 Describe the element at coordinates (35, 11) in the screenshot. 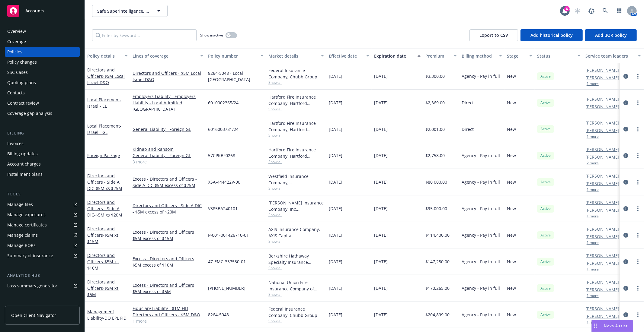

I see `span: Accounts` at that location.